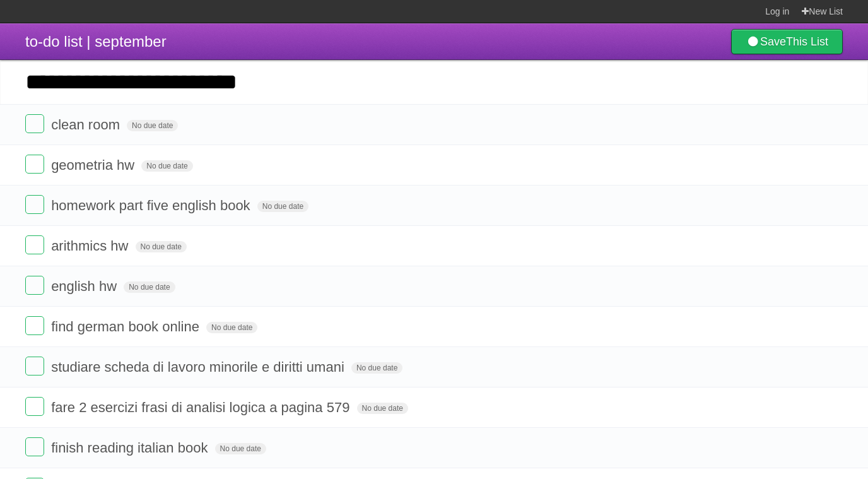 The image size is (868, 479). I want to click on span: clean room, so click(87, 124).